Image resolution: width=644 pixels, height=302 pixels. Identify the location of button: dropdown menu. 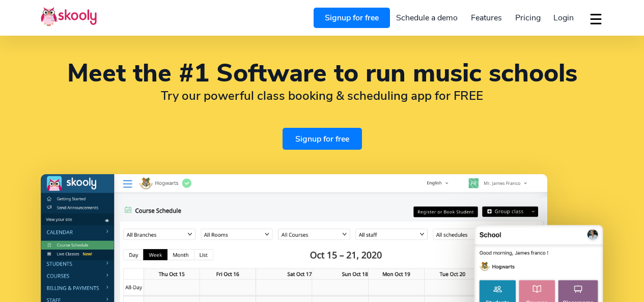
(596, 19).